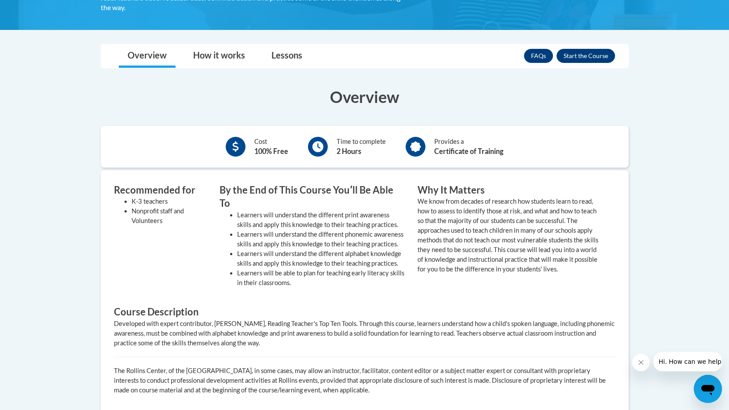 The image size is (729, 410). Describe the element at coordinates (321, 239) in the screenshot. I see `li: Learners will understand the different phonemic awareness skills and apply this knowledge to thei...` at that location.